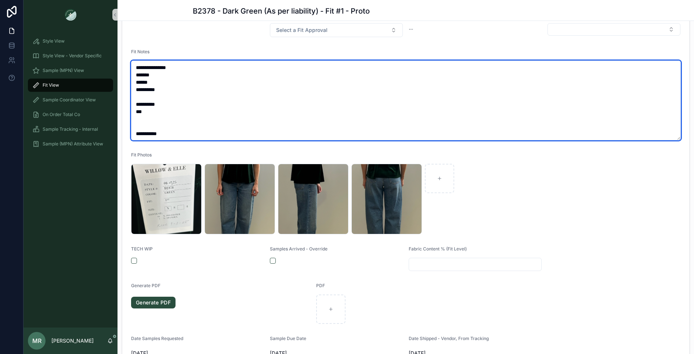  I want to click on span: Fit Notes, so click(140, 51).